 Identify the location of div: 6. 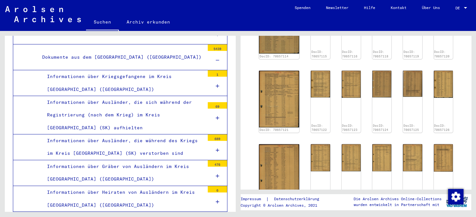
(217, 189).